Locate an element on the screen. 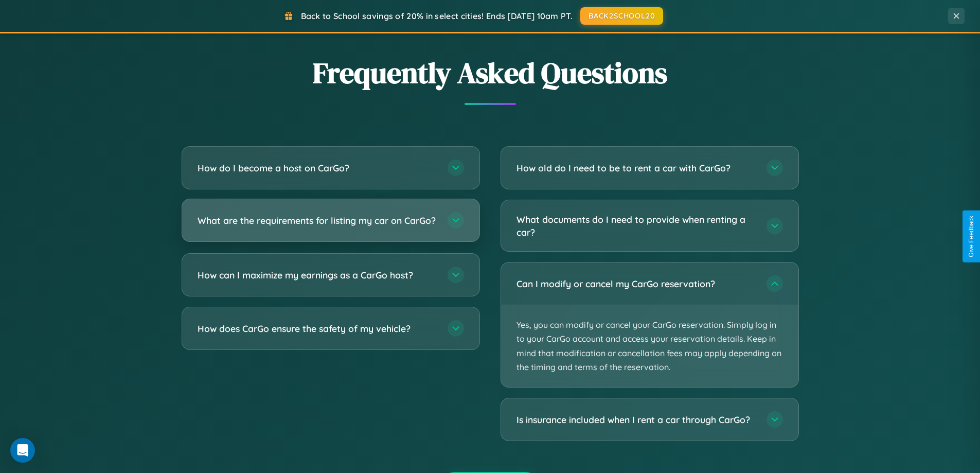 Image resolution: width=980 pixels, height=473 pixels. button: BACK2SCHOOL20 is located at coordinates (621, 16).